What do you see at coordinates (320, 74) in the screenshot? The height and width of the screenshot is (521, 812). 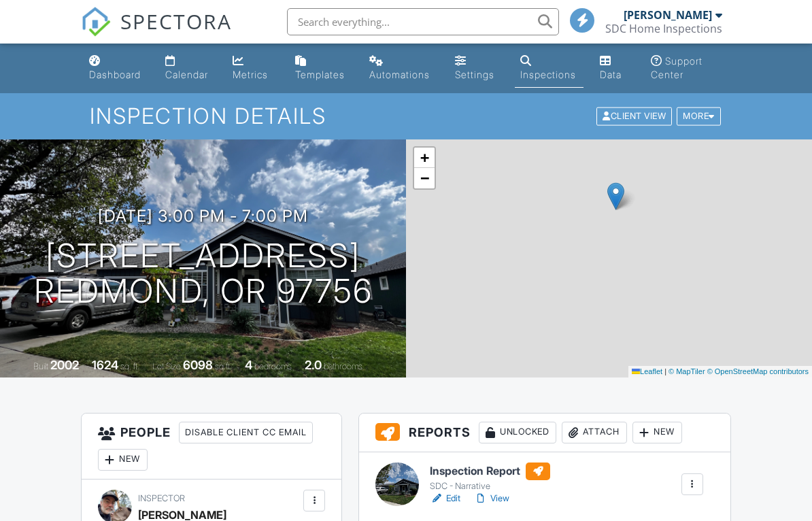 I see `div: Templates` at bounding box center [320, 74].